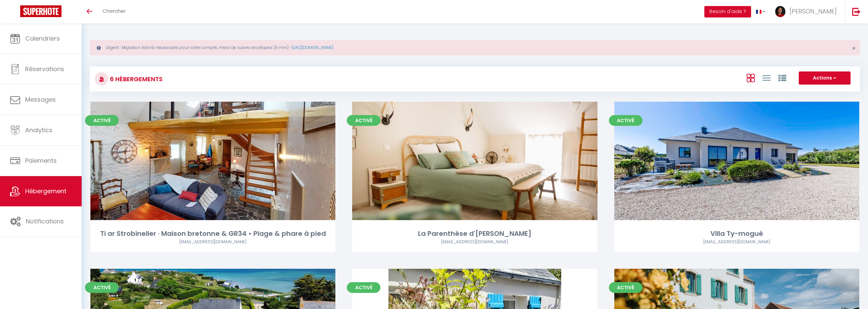  I want to click on img: Super Booking, so click(41, 11).